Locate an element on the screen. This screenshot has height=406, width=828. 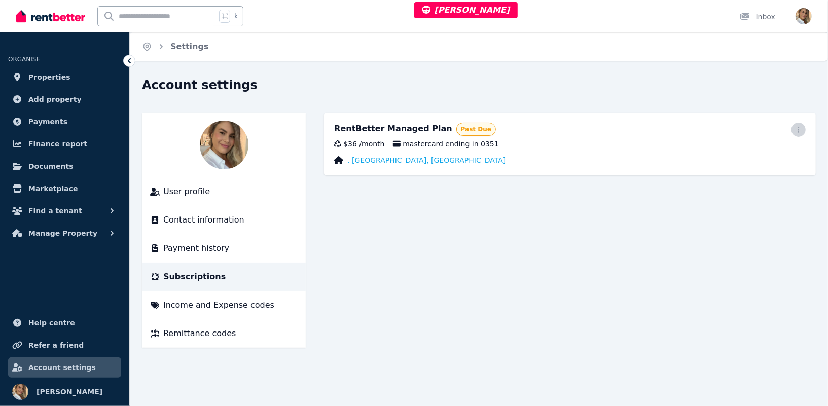
nav: Breadcrumb is located at coordinates (175, 47).